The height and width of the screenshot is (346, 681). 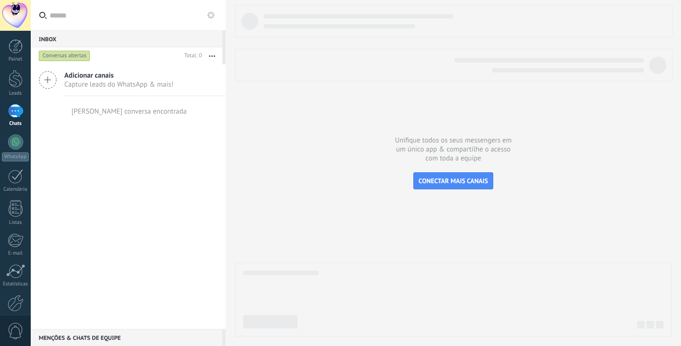 What do you see at coordinates (16, 59) in the screenshot?
I see `div: Painel` at bounding box center [16, 59].